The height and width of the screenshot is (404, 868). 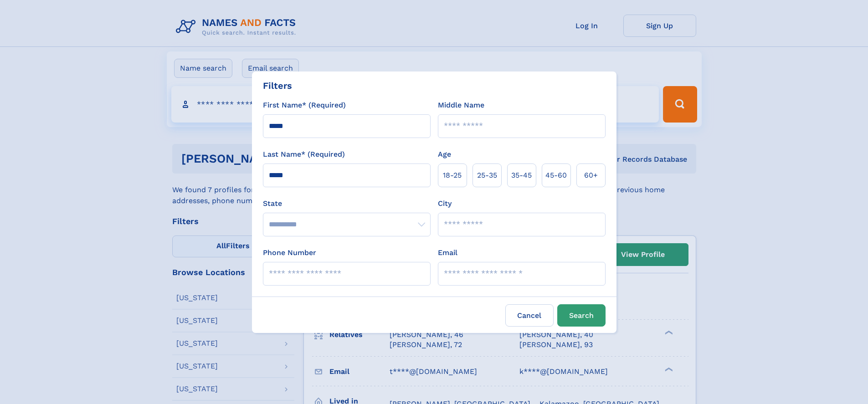 I want to click on span: 35‑45, so click(x=521, y=175).